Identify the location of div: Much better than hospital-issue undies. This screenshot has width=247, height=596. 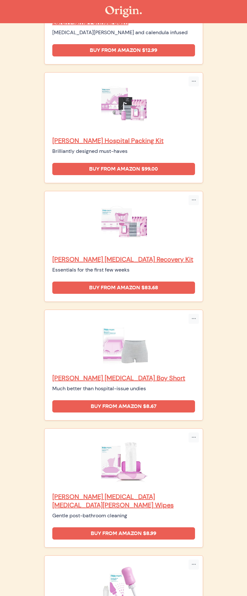
(123, 388).